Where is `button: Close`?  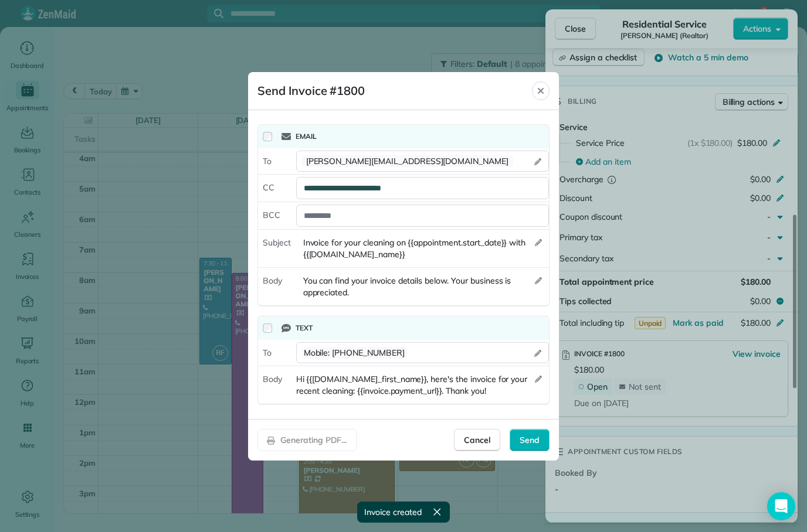
button: Close is located at coordinates (540, 91).